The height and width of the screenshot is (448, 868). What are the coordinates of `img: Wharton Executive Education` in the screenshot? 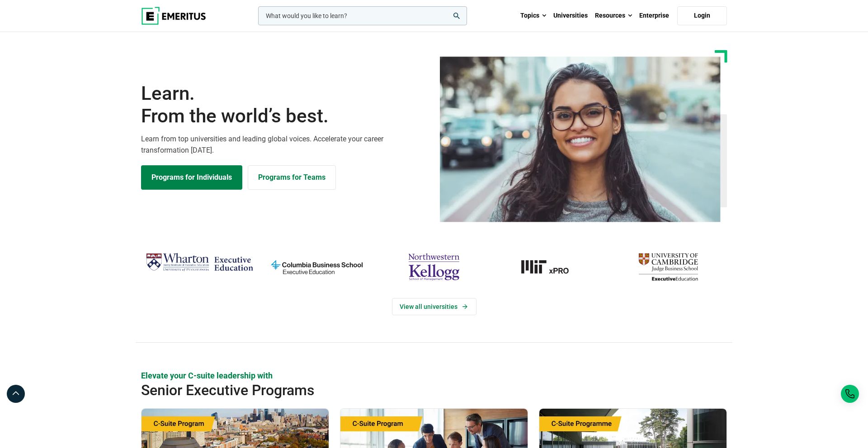 It's located at (200, 262).